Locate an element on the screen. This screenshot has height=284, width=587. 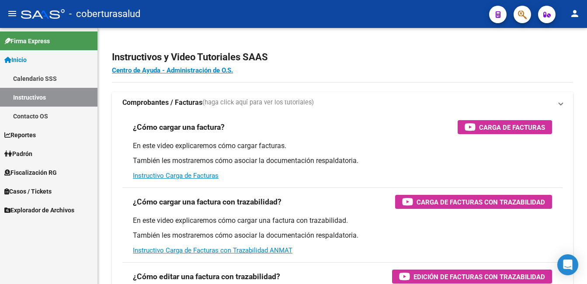
a: Instructivo Carga de Facturas con Trazabilidad ANMAT is located at coordinates (212, 250).